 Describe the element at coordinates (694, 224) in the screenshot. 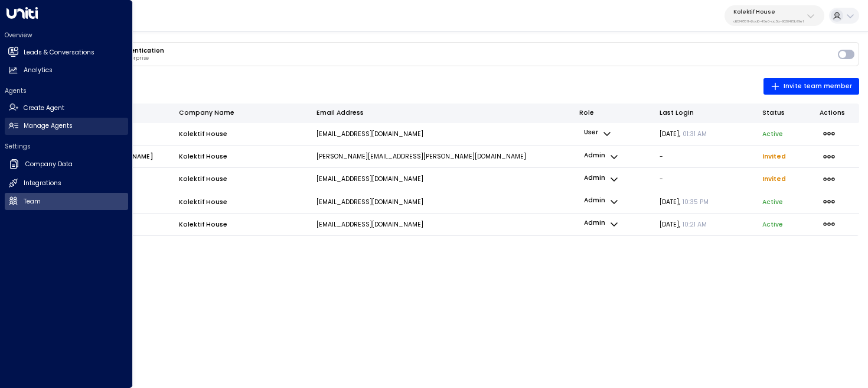

I see `span: 10:21 AM` at that location.